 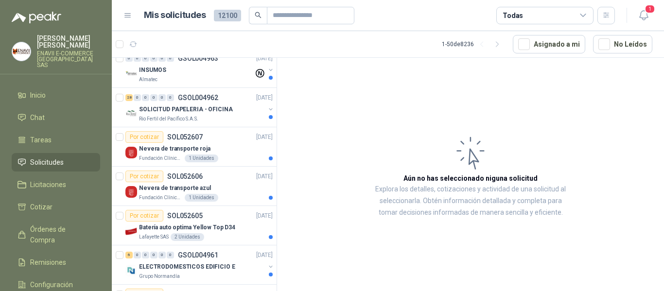 I want to click on span: Configuración, so click(x=51, y=285).